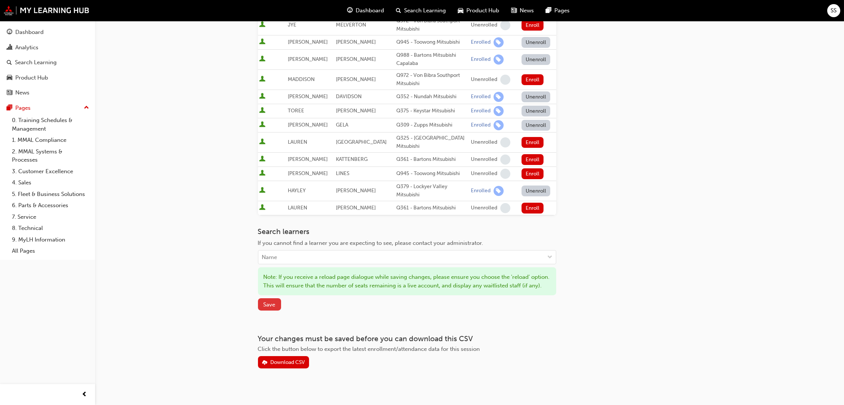 The image size is (844, 405). I want to click on span: Pages, so click(562, 10).